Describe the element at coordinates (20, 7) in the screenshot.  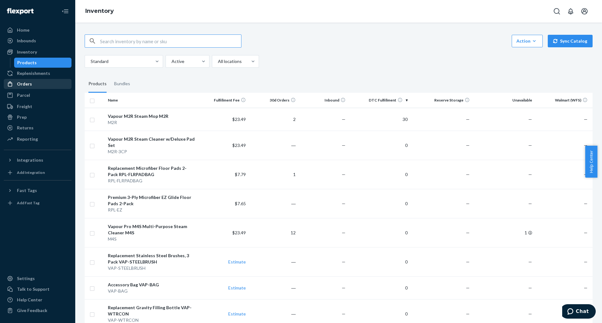
I see `span: Chat` at that location.